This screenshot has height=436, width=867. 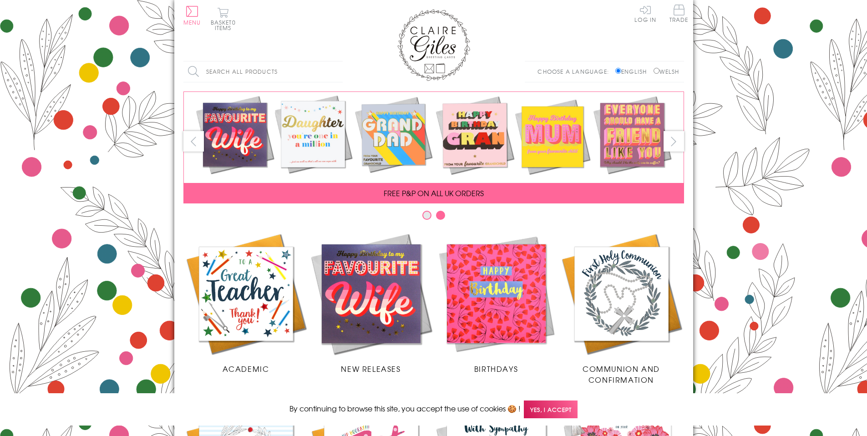 What do you see at coordinates (427, 215) in the screenshot?
I see `button: Carousel Page 1` at bounding box center [427, 215].